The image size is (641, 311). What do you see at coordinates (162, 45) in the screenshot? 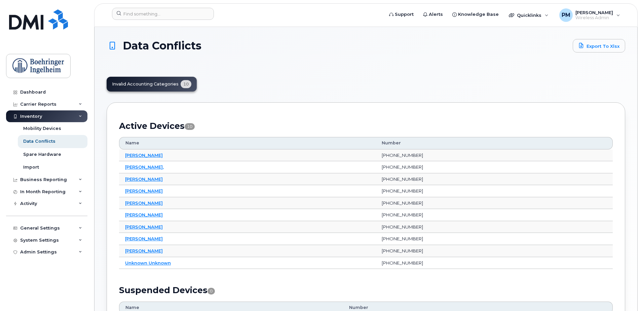
I see `span: Data Conflicts` at bounding box center [162, 45].